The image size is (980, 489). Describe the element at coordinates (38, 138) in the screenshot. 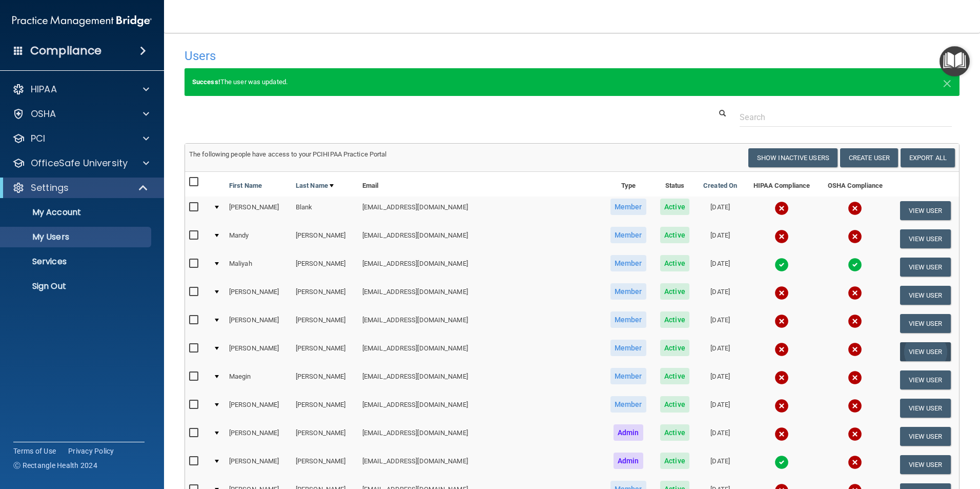

I see `p: PCI` at that location.